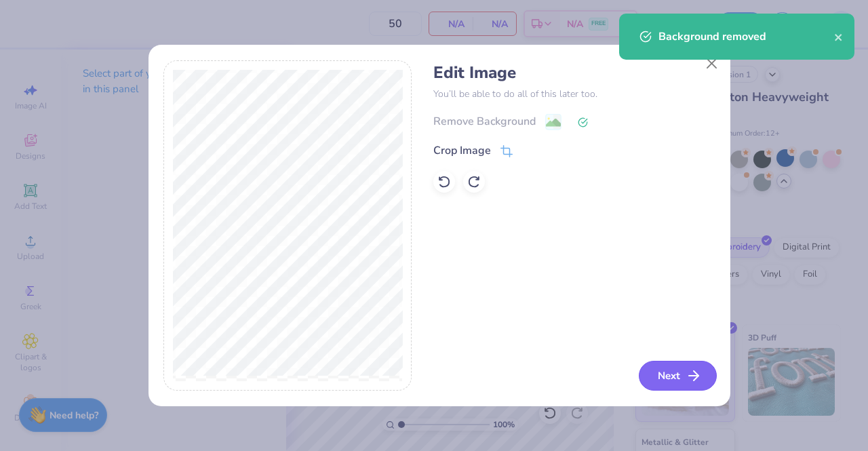  Describe the element at coordinates (574, 94) in the screenshot. I see `p: You’ll be able to do all of this later too.` at that location.